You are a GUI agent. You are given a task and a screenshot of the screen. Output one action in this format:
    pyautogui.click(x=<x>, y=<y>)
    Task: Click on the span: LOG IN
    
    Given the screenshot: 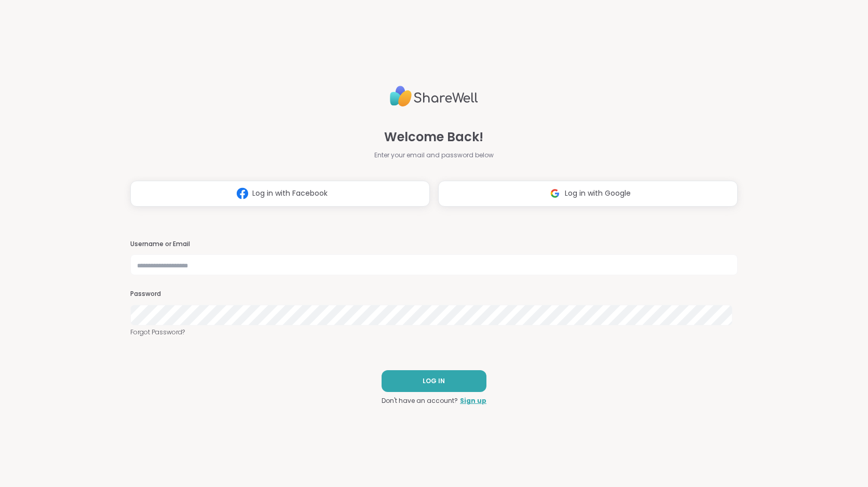 What is the action you would take?
    pyautogui.click(x=433, y=381)
    